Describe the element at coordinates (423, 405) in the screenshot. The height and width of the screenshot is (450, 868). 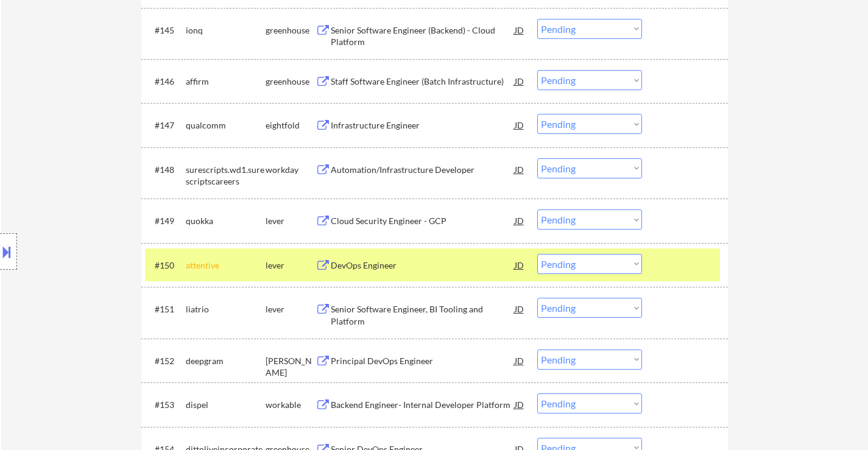
I see `div: Backend Engineer- Internal Developer Platform` at that location.